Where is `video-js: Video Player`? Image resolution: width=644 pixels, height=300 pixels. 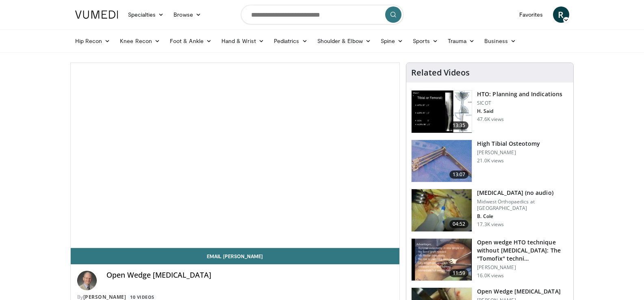 video-js: Video Player is located at coordinates (235, 156).